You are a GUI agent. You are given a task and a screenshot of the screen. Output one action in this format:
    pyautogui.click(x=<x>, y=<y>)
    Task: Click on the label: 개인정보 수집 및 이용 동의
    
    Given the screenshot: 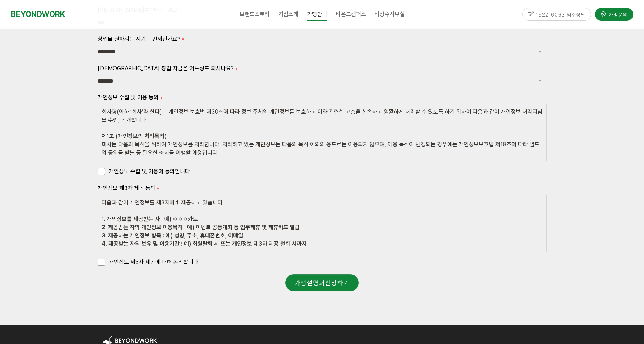 What is the action you would take?
    pyautogui.click(x=322, y=97)
    